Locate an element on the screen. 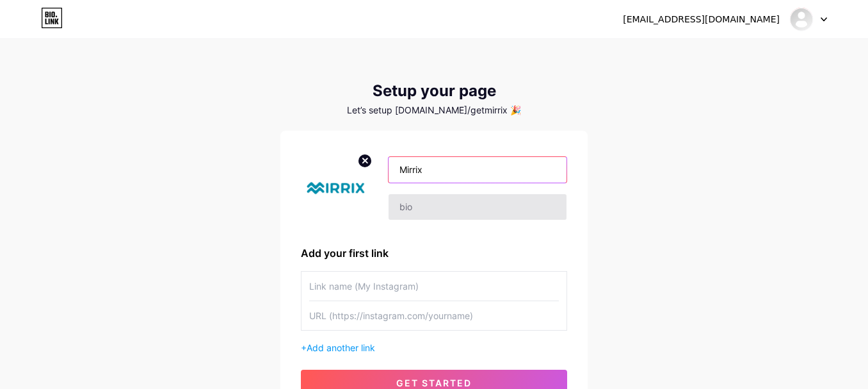 The image size is (868, 389). input: bio is located at coordinates (477, 207).